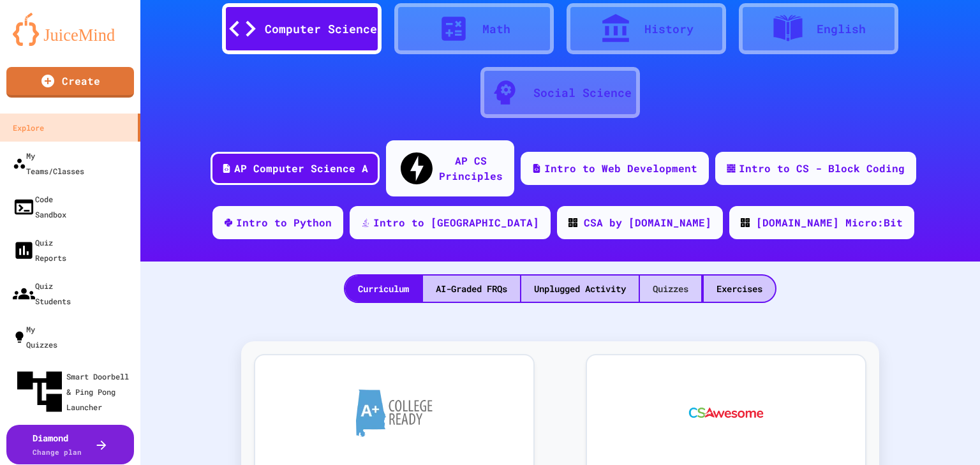  Describe the element at coordinates (70, 445) in the screenshot. I see `a: DiamondChange plan` at that location.